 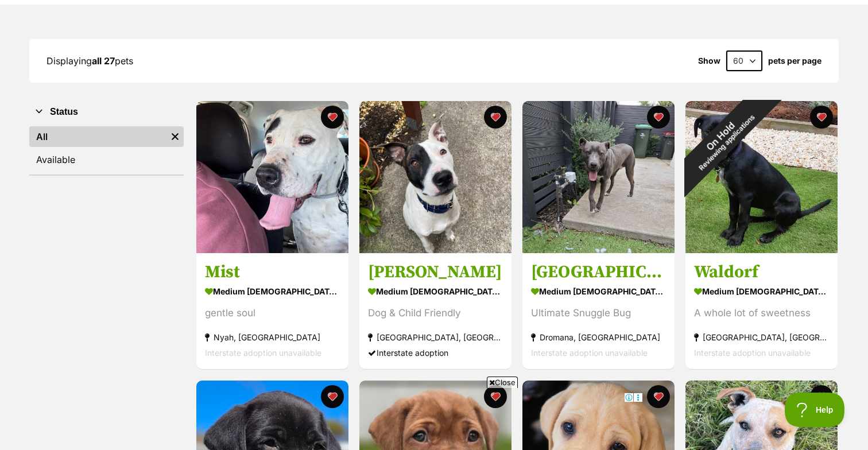 What do you see at coordinates (761, 313) in the screenshot?
I see `div: A whole lot of sweetness` at bounding box center [761, 313].